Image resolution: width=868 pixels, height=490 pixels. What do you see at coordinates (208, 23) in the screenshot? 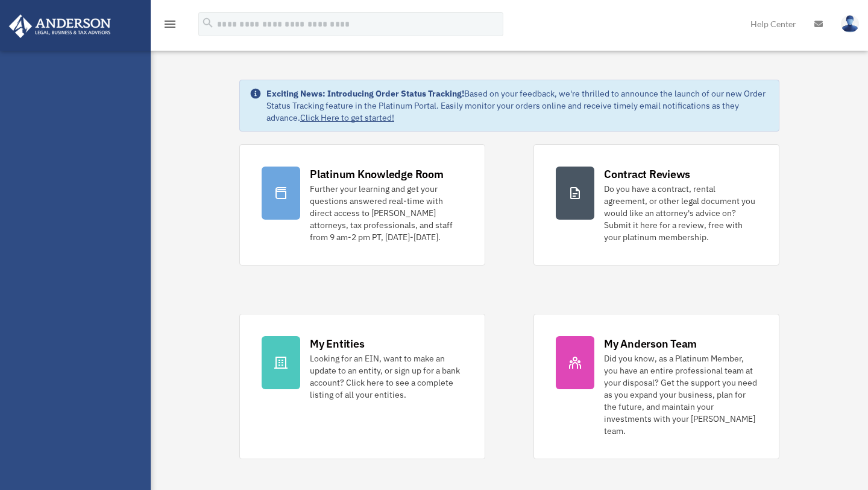
I see `i: search` at bounding box center [208, 23].